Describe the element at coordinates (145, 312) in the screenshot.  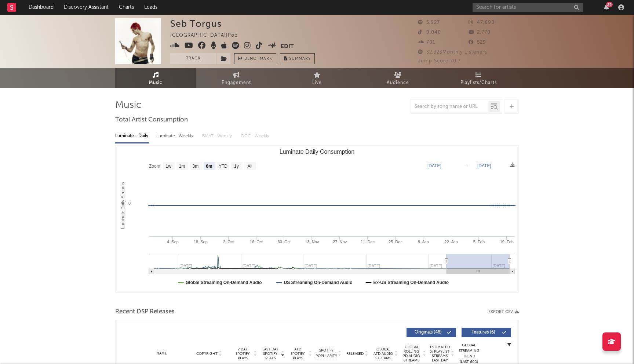
I see `span: Recent DSP Releases` at that location.